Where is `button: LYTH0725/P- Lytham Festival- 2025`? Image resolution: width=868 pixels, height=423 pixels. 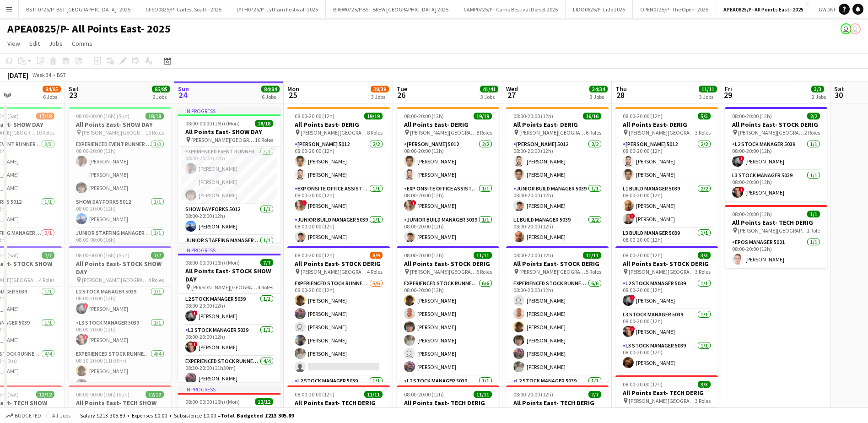
button: LYTH0725/P- Lytham Festival- 2025 is located at coordinates (277, 9).